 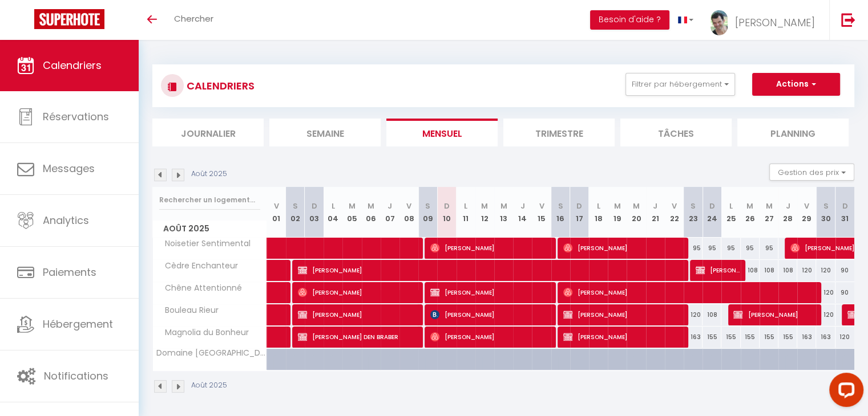 What do you see at coordinates (409, 212) in the screenshot?
I see `th: 08` at bounding box center [409, 212].